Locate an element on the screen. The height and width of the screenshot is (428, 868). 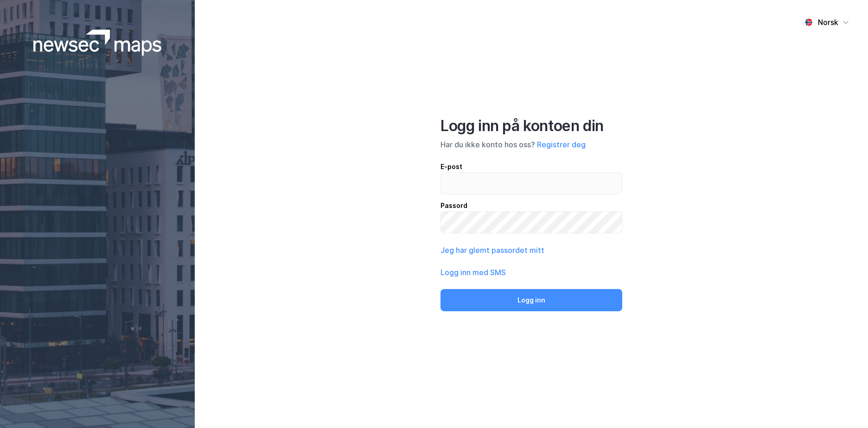
div: E-post is located at coordinates (531, 167).